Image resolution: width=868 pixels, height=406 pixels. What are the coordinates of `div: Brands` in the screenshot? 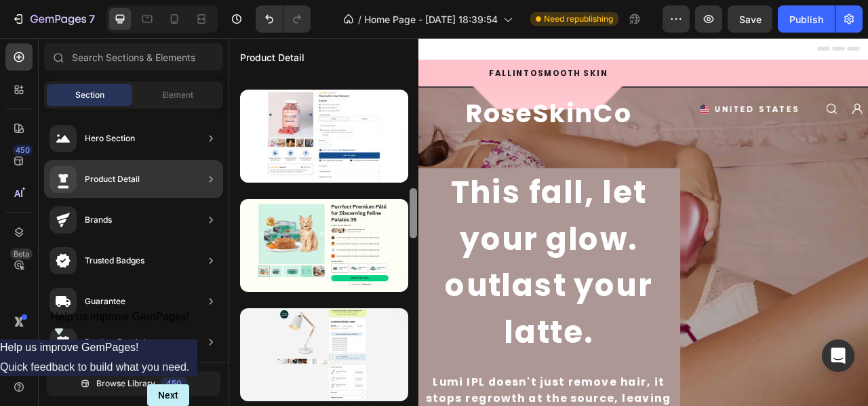 It's located at (98, 220).